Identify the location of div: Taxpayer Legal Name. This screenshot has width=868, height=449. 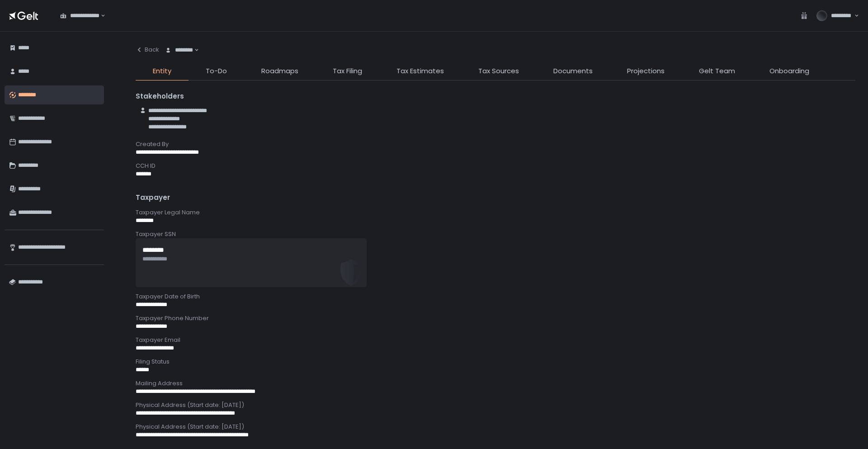
(495, 213).